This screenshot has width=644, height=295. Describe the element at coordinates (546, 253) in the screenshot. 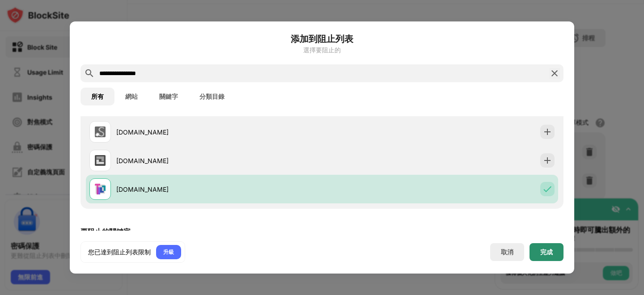

I see `div: 完成` at that location.